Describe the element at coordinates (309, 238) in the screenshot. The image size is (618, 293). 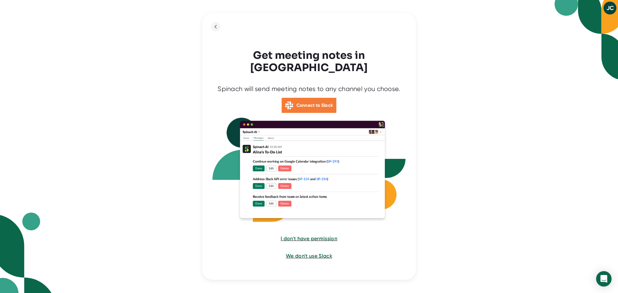
I see `span: I don't have permission` at that location.